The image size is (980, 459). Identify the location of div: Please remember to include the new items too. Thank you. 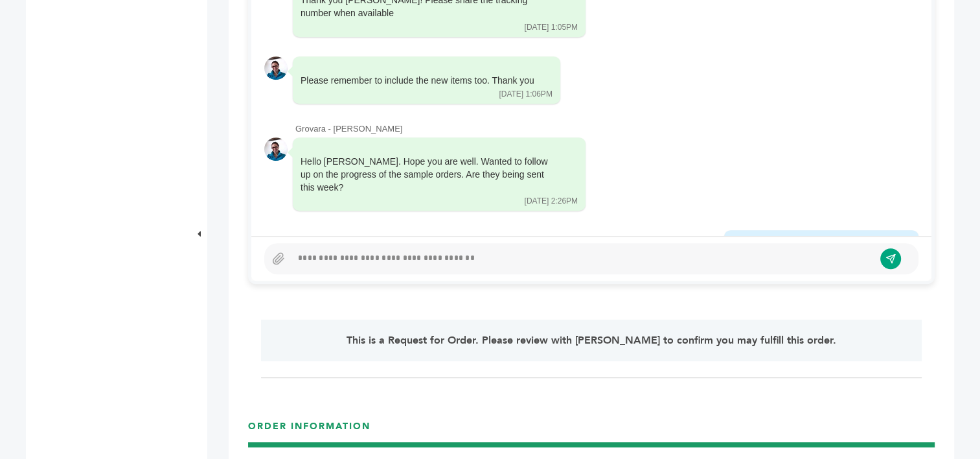
(417, 81).